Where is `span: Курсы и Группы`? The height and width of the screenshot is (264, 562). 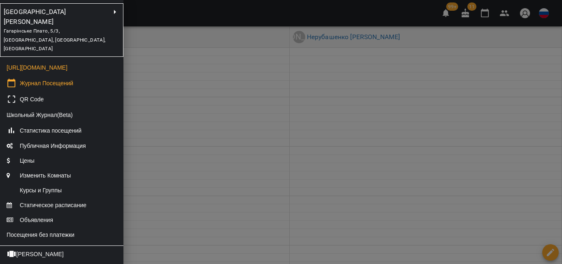 span: Курсы и Группы is located at coordinates (34, 190).